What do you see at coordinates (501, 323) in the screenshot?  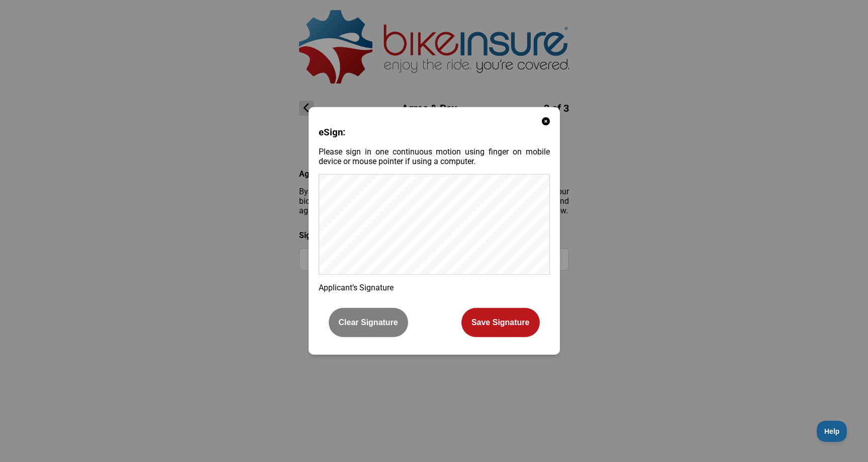 I see `button: Save Signature` at bounding box center [501, 323].